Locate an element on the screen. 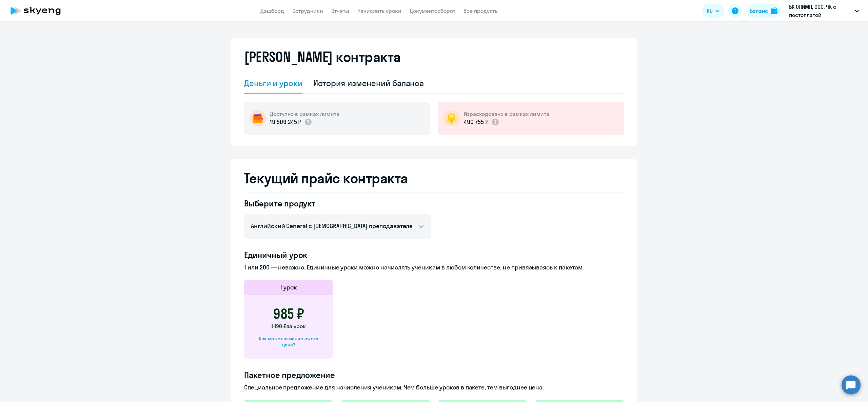 This screenshot has width=868, height=402. img: balance is located at coordinates (774, 11).